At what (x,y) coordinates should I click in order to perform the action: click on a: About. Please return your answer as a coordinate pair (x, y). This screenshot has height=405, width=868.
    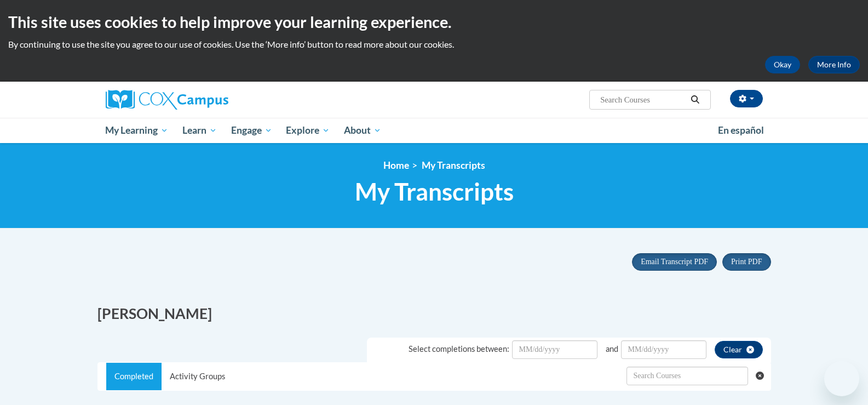
    Looking at the image, I should click on (362, 130).